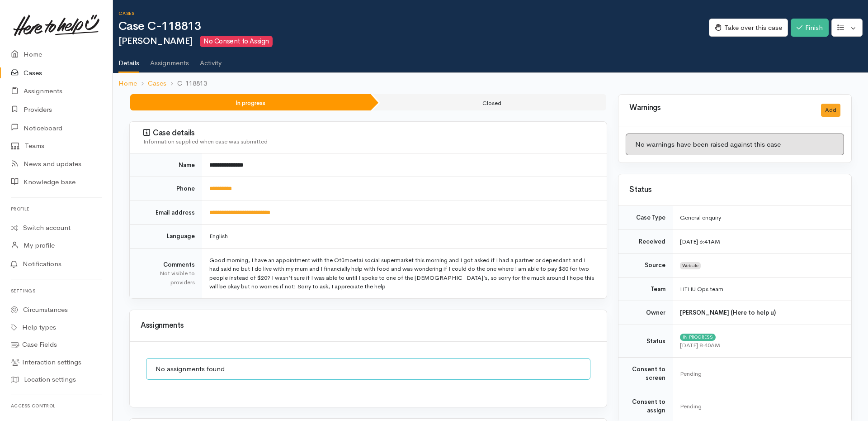 This screenshot has width=868, height=421. Describe the element at coordinates (166, 212) in the screenshot. I see `td: Email address` at that location.